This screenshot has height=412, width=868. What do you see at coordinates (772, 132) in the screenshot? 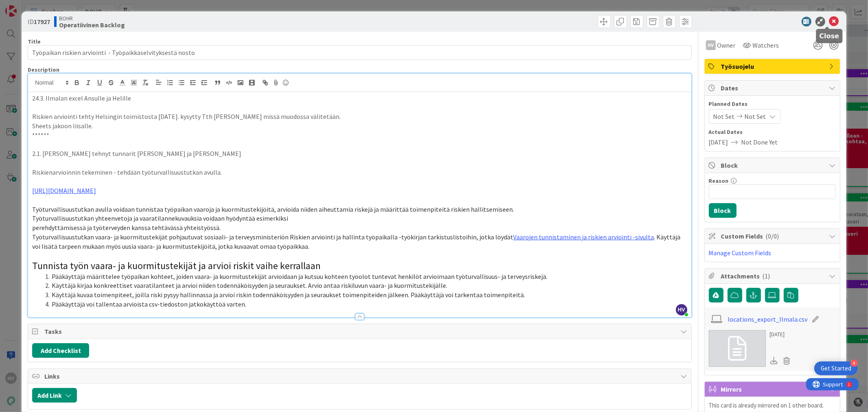
I see `span: Actual Dates` at bounding box center [772, 132].